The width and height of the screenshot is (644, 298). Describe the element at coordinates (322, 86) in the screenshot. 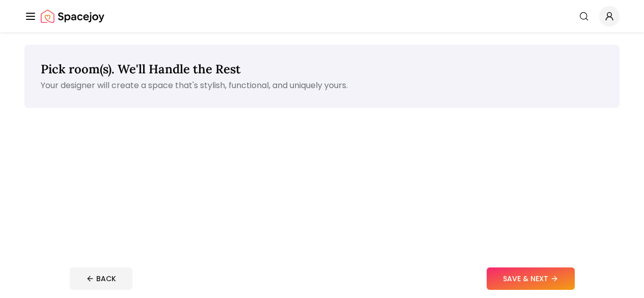

I see `p: Your designer will create a space that's stylish, functional, and uniquely yours.` at that location.